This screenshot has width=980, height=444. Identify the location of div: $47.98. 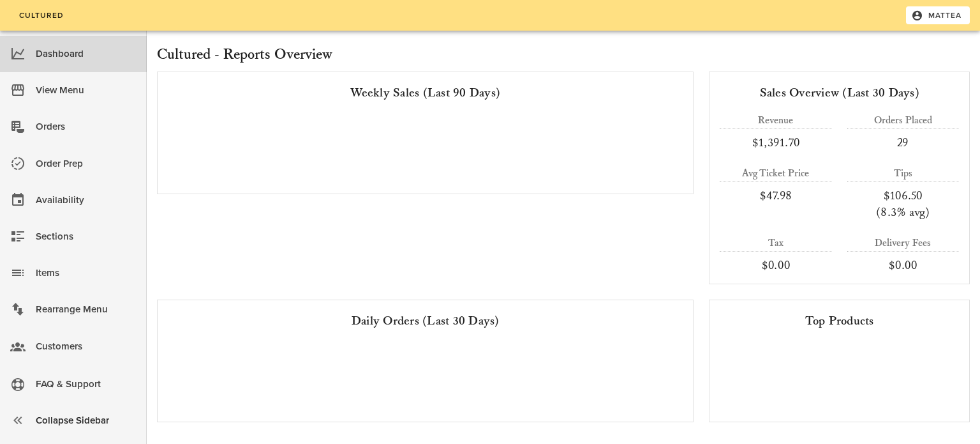
(776, 195).